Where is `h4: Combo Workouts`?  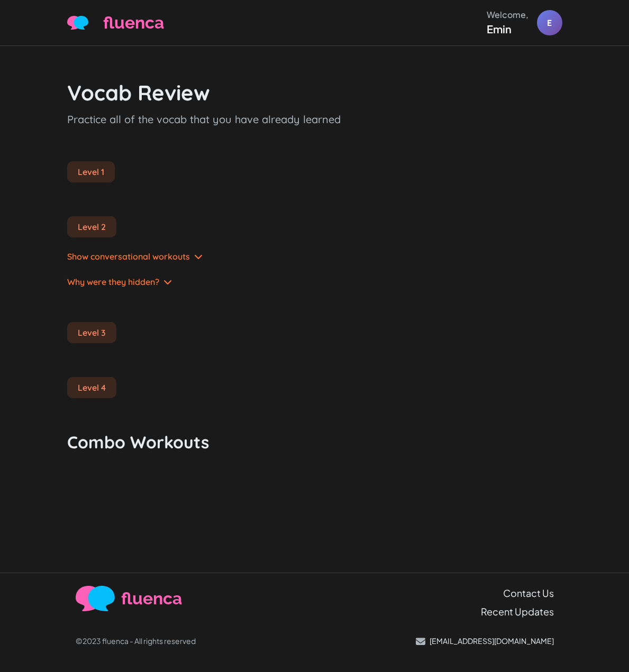 h4: Combo Workouts is located at coordinates (315, 442).